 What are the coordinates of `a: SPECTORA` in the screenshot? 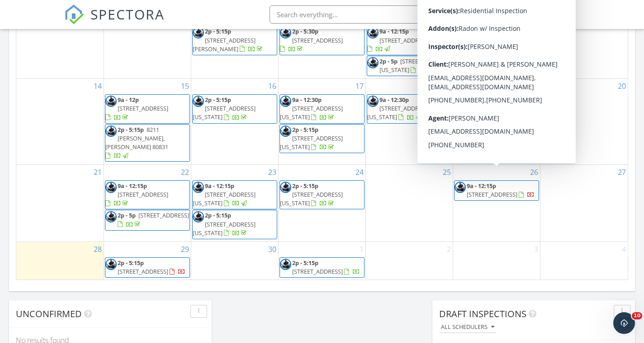 It's located at (114, 22).